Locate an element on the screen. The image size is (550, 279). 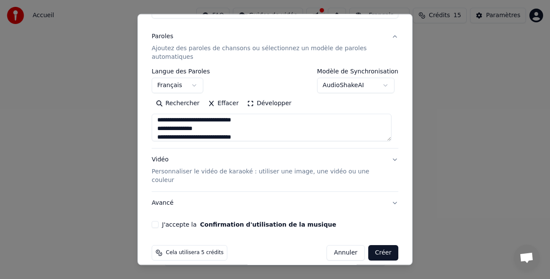
button: Rechercher is located at coordinates (177, 104).